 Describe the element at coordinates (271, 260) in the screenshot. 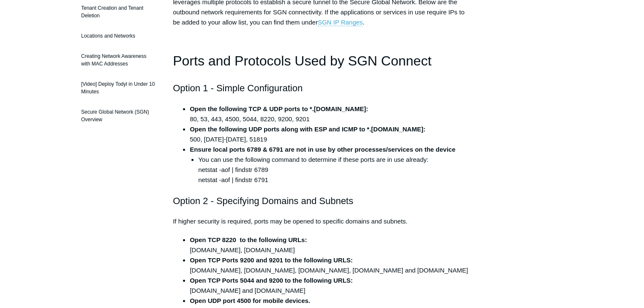

I see `strong: Open TCP Ports 9200 and 9201 to the following URLS:` at that location.